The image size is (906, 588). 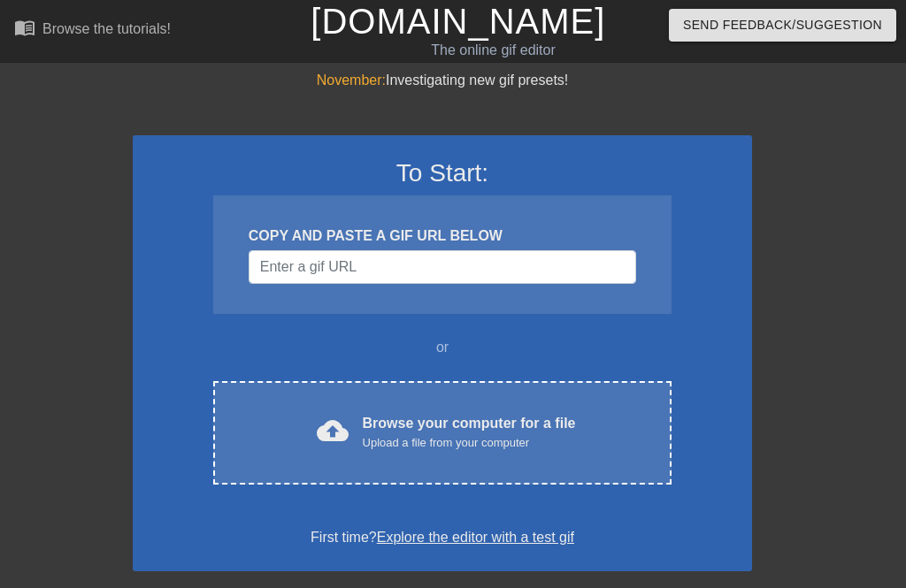 I want to click on span: menu_book, so click(x=25, y=28).